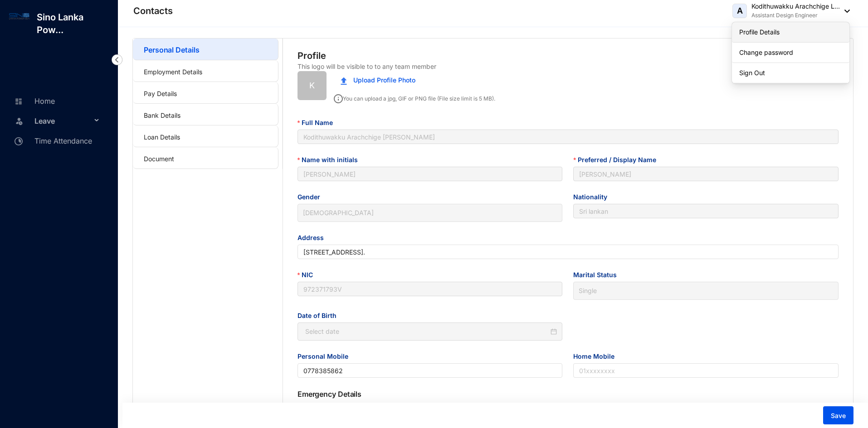 The image size is (868, 428). Describe the element at coordinates (415, 97) in the screenshot. I see `p: You can upload a jpg, GIF or PNG file (File size limit is 5 MB).` at that location.